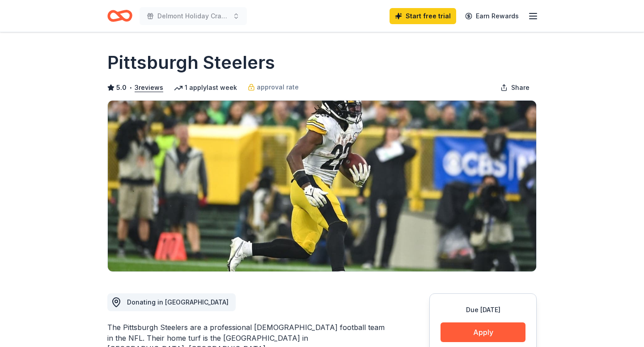 The height and width of the screenshot is (347, 644). Describe the element at coordinates (193, 16) in the screenshot. I see `span: Delmont Holiday Craft Fair` at that location.